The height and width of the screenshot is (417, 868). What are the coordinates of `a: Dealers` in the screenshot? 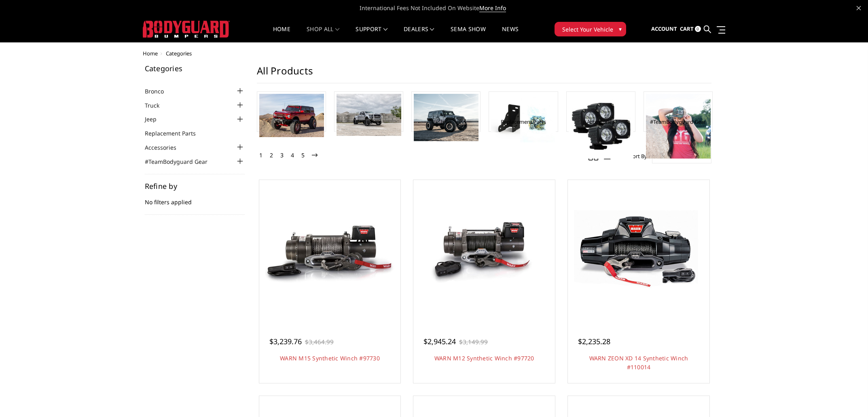 It's located at (419, 34).